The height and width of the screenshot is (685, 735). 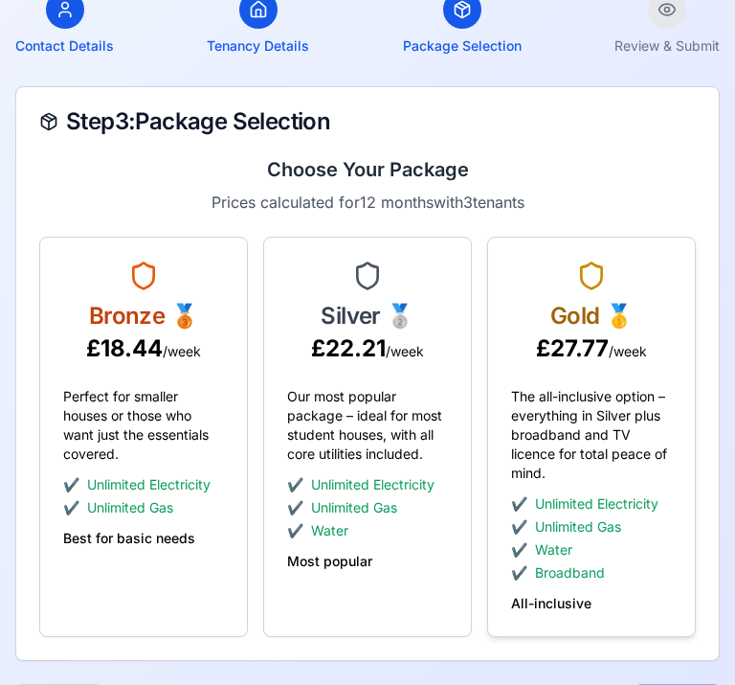 What do you see at coordinates (64, 46) in the screenshot?
I see `span: Contact Details` at bounding box center [64, 46].